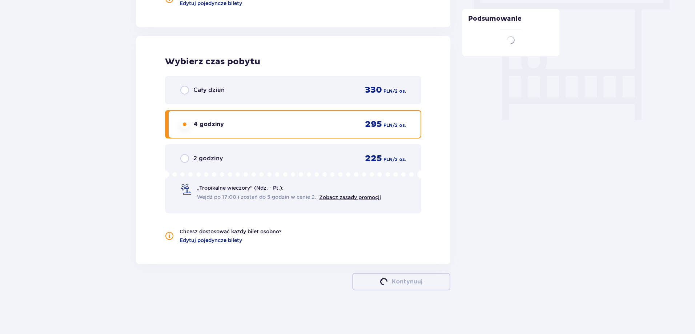 The height and width of the screenshot is (334, 695). I want to click on p: Kontynuuj, so click(407, 282).